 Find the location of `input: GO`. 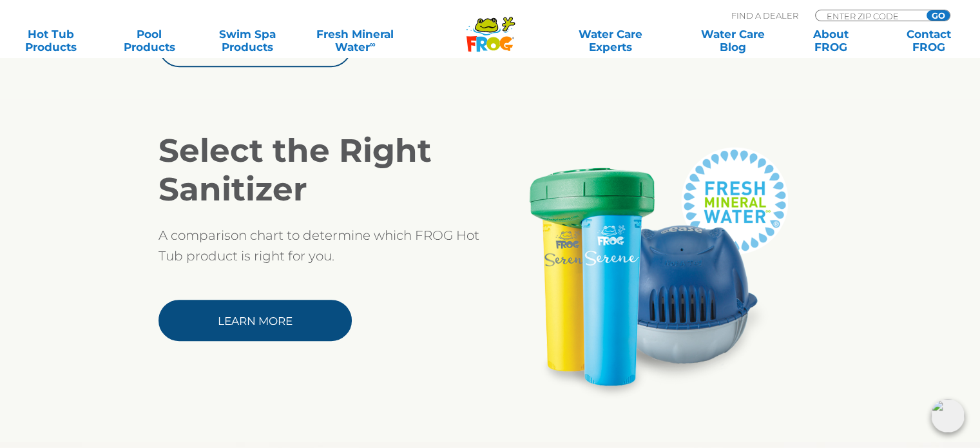

input: GO is located at coordinates (938, 15).